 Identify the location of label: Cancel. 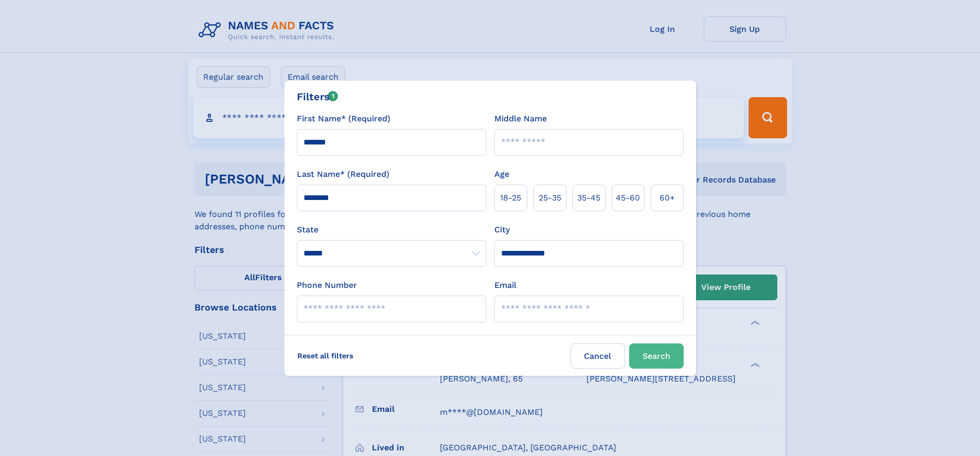
(598, 356).